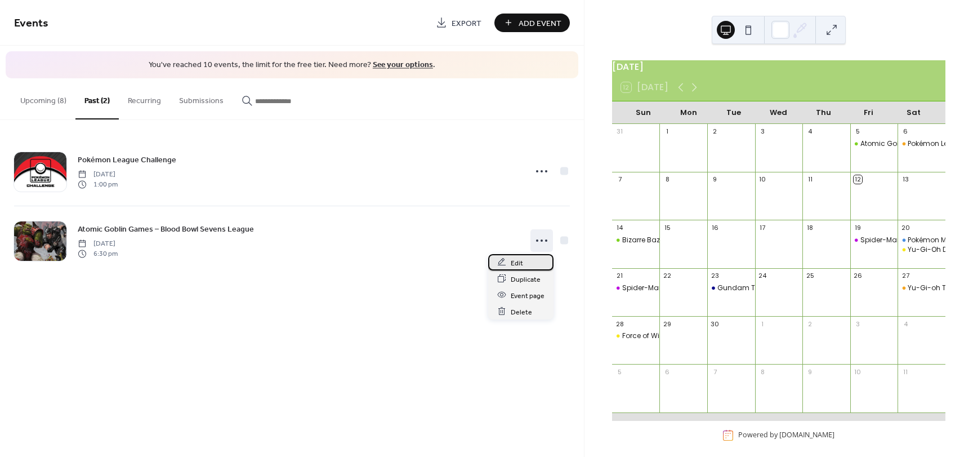 The height and width of the screenshot is (457, 973). I want to click on span: 1:00 pm, so click(97, 185).